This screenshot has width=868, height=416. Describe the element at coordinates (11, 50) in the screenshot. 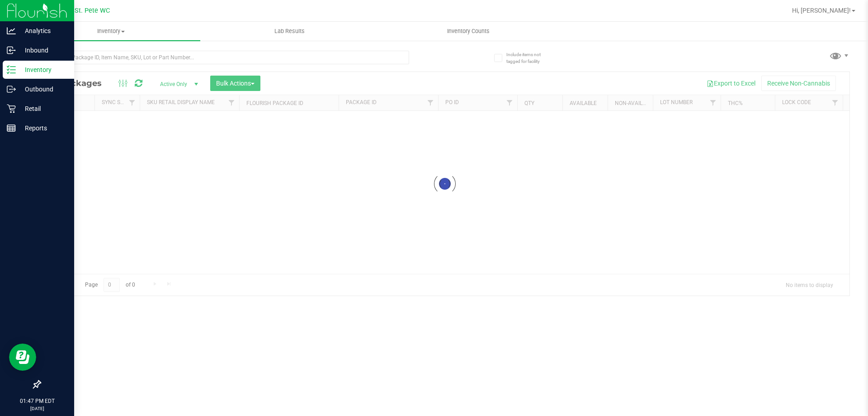

I see `inline-svg: Inbound` at that location.